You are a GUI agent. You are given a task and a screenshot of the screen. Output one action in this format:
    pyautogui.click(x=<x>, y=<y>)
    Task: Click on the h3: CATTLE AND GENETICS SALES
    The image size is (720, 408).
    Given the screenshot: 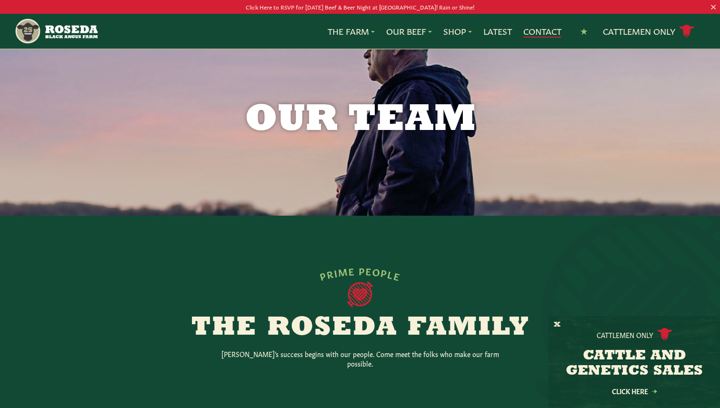 What is the action you would take?
    pyautogui.click(x=634, y=364)
    